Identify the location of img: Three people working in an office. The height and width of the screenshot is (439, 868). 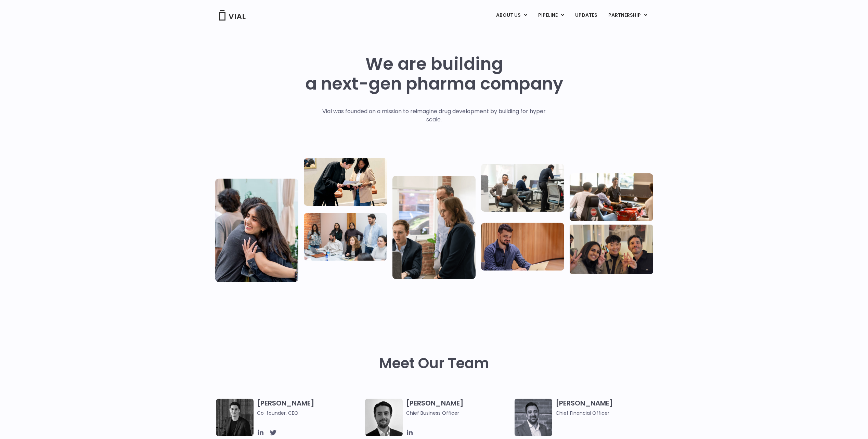
(522, 188).